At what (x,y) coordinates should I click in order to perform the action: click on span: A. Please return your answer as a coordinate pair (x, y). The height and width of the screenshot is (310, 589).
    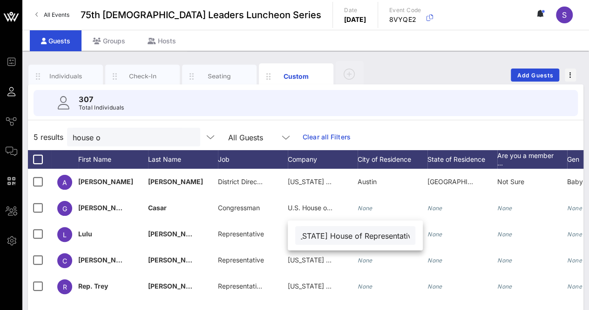
    Looking at the image, I should click on (65, 182).